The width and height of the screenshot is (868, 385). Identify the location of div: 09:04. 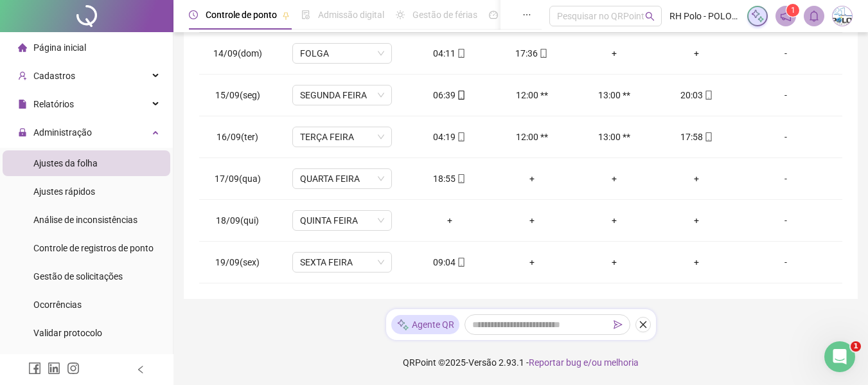
(450, 263).